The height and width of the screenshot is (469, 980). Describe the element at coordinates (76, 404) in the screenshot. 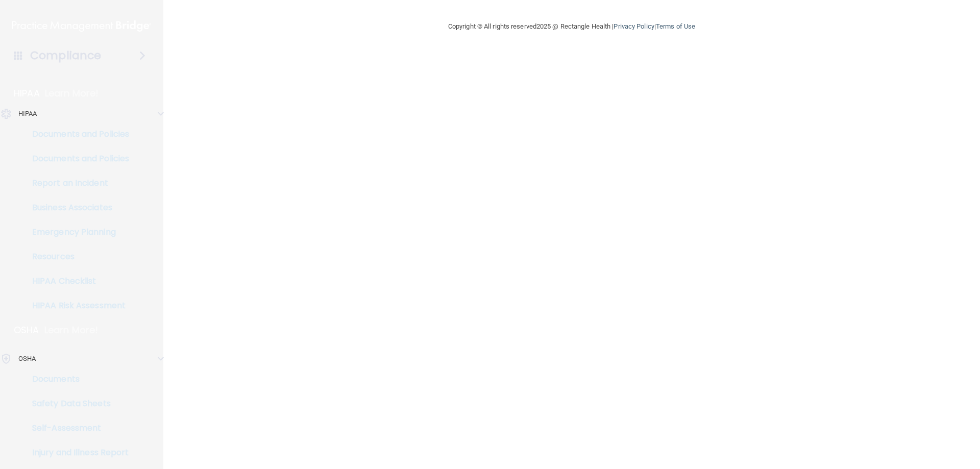

I see `p: Safety Data Sheets` at that location.